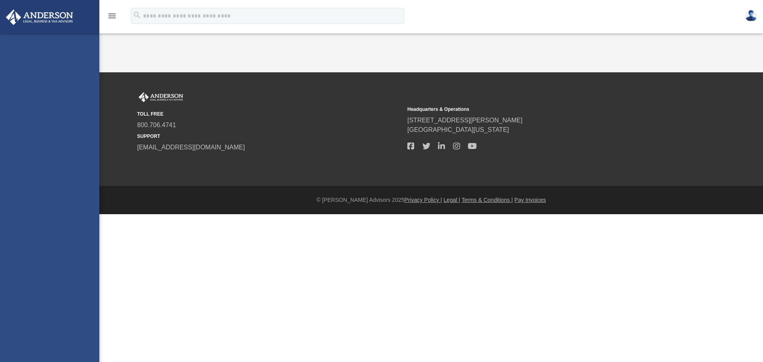  I want to click on i: menu, so click(112, 16).